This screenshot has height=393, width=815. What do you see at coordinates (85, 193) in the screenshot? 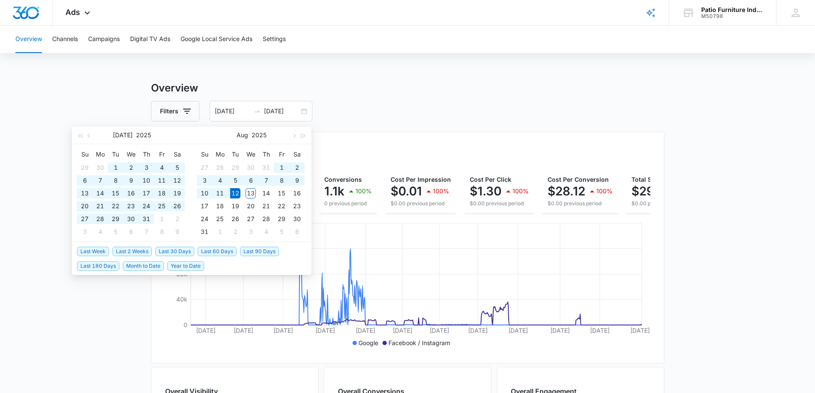
I see `td: 2025-07-13` at bounding box center [85, 193].